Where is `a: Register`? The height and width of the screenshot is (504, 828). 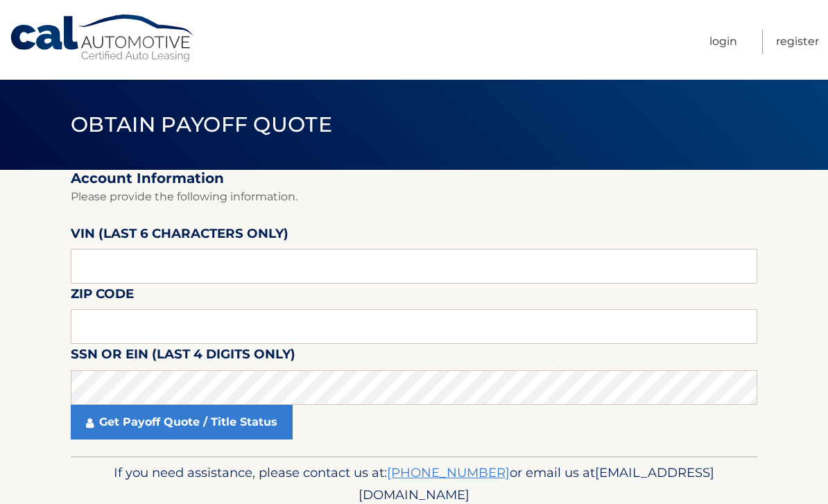 a: Register is located at coordinates (797, 41).